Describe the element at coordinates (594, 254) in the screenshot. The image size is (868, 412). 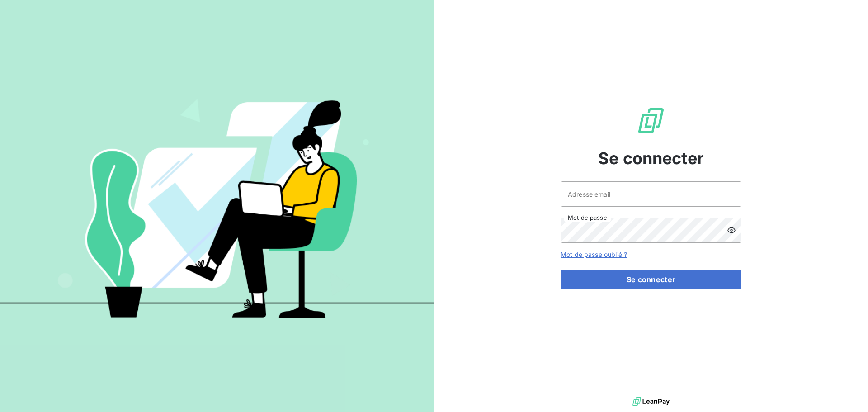
I see `a: Mot de passe oublié ?` at that location.